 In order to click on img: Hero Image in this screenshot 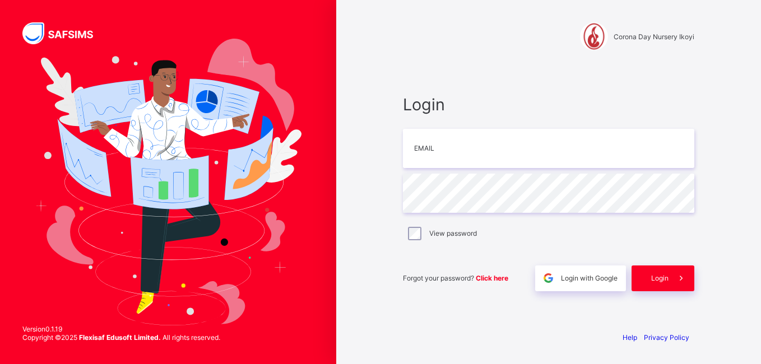, I will do `click(168, 182)`.